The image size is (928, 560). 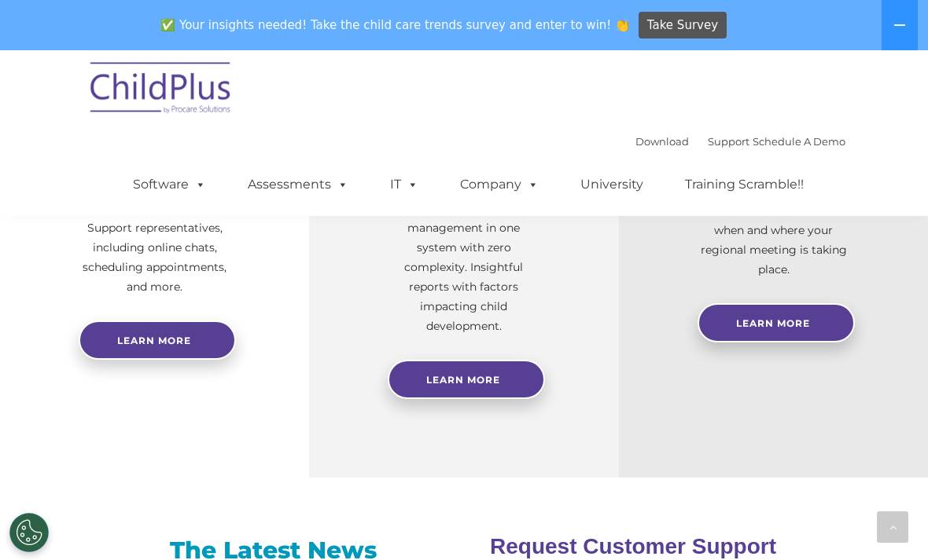 I want to click on a: University, so click(x=612, y=185).